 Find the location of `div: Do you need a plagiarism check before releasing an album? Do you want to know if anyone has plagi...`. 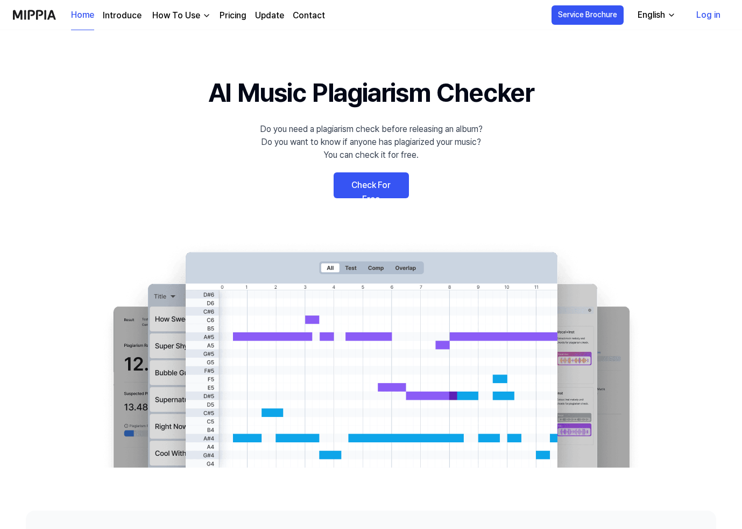

div: Do you need a plagiarism check before releasing an album? Do you want to know if anyone has plagi... is located at coordinates (371, 142).